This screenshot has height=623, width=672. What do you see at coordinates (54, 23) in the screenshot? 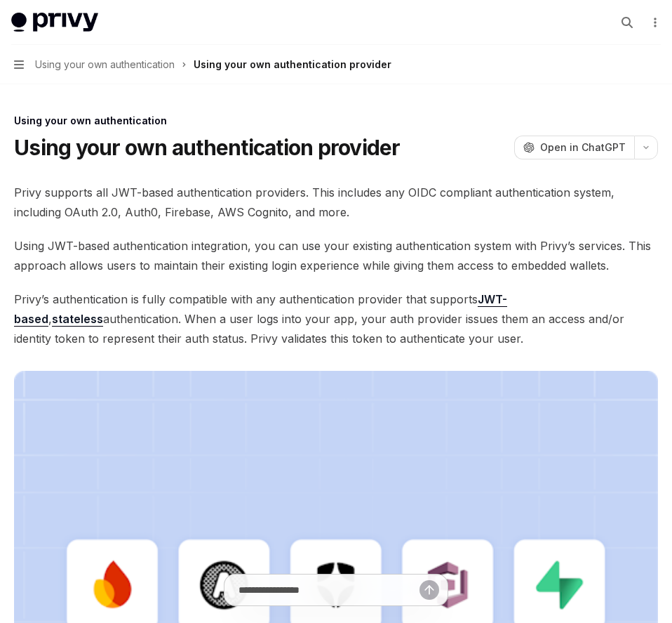
I see `img: light logo` at bounding box center [54, 23].